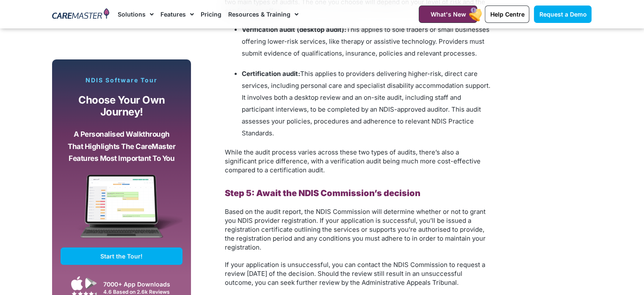  What do you see at coordinates (448, 14) in the screenshot?
I see `span: What's New` at bounding box center [448, 14].